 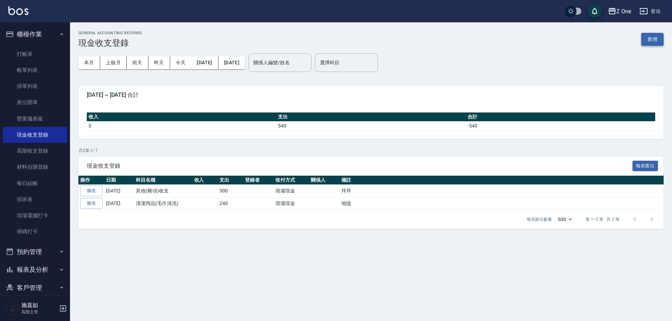 What do you see at coordinates (18, 10) in the screenshot?
I see `img: Logo` at bounding box center [18, 10].